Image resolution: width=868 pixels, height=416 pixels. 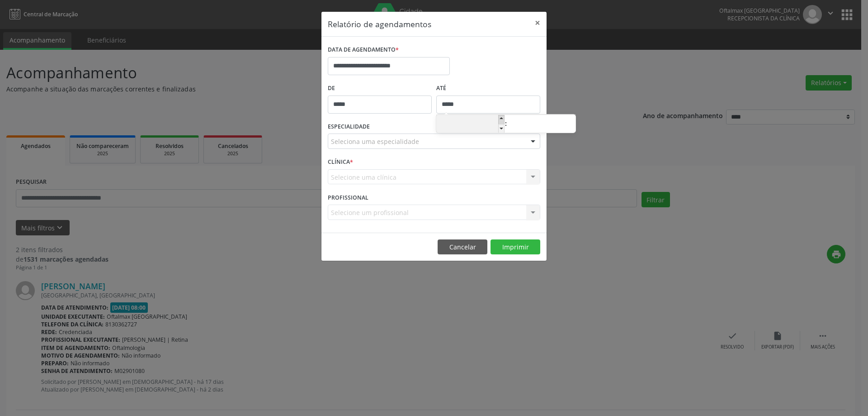 I want to click on label: PROFISSIONAL, so click(x=348, y=197).